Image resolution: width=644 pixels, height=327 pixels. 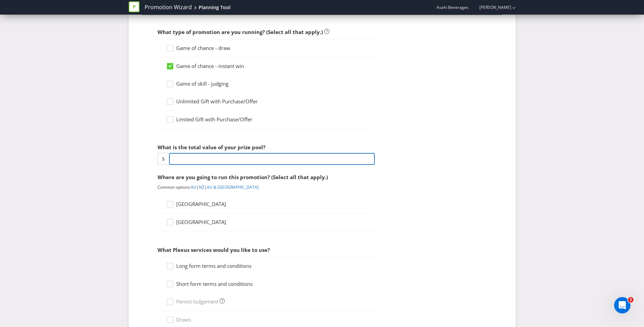 I want to click on span: Limited Gift with Purchase/Offer, so click(x=214, y=119).